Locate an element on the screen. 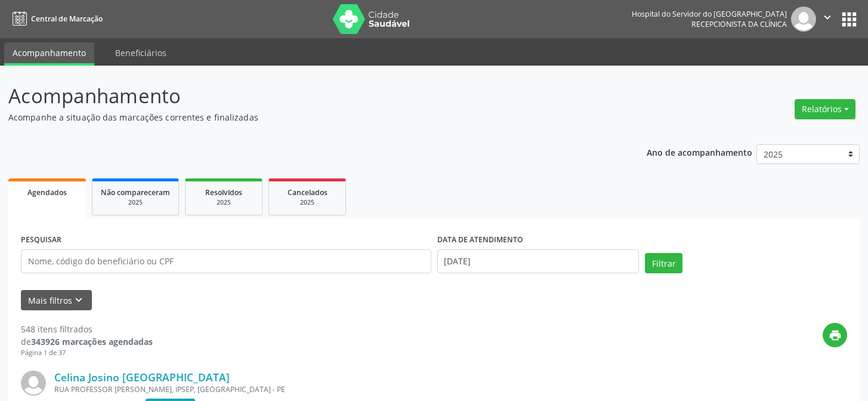  p: Ano de acompanhamento is located at coordinates (699, 152).